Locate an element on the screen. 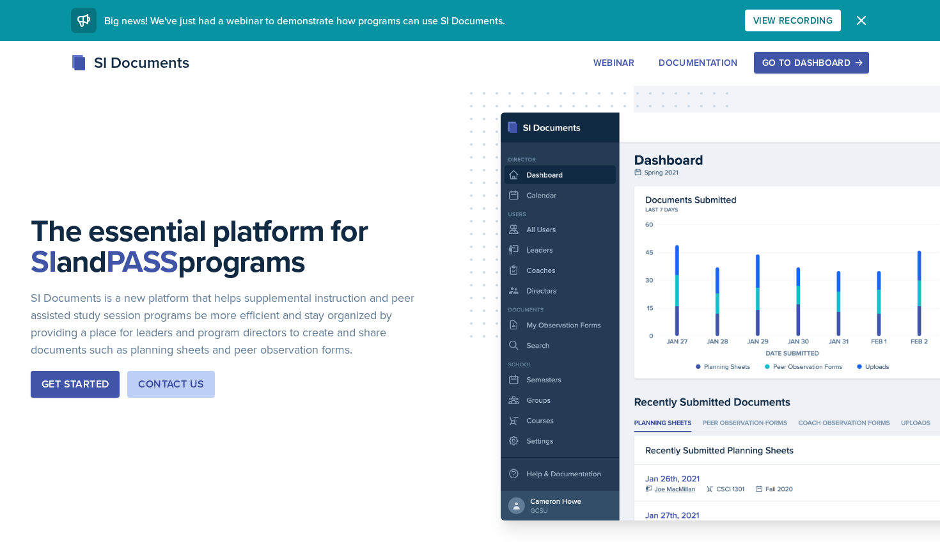 The height and width of the screenshot is (555, 940). button: View Recording is located at coordinates (793, 20).